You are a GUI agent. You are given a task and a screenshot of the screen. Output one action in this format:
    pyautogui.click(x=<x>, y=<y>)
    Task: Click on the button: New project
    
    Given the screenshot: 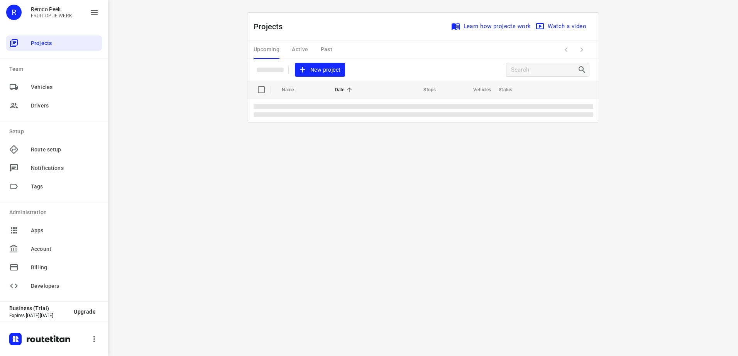 What is the action you would take?
    pyautogui.click(x=320, y=70)
    